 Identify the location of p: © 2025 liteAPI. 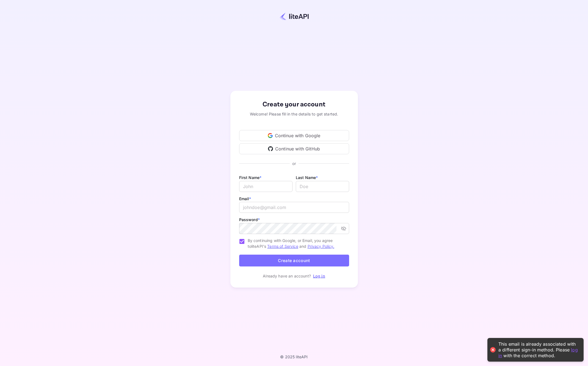
(294, 357).